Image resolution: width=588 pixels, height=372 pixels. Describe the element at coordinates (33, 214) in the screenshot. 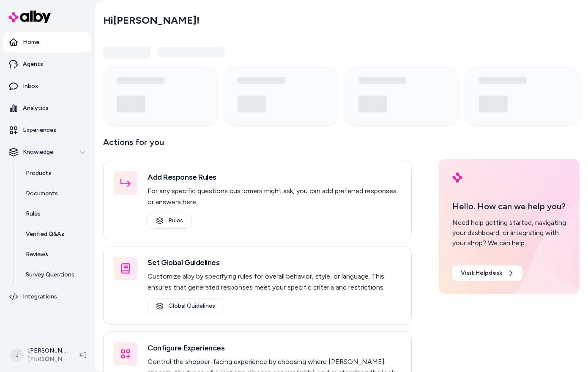

I see `p: Rules` at that location.